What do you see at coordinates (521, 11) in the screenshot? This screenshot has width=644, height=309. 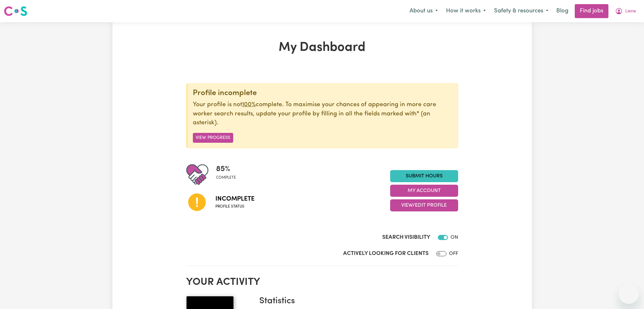 I see `button: Safety & resources` at bounding box center [521, 11].